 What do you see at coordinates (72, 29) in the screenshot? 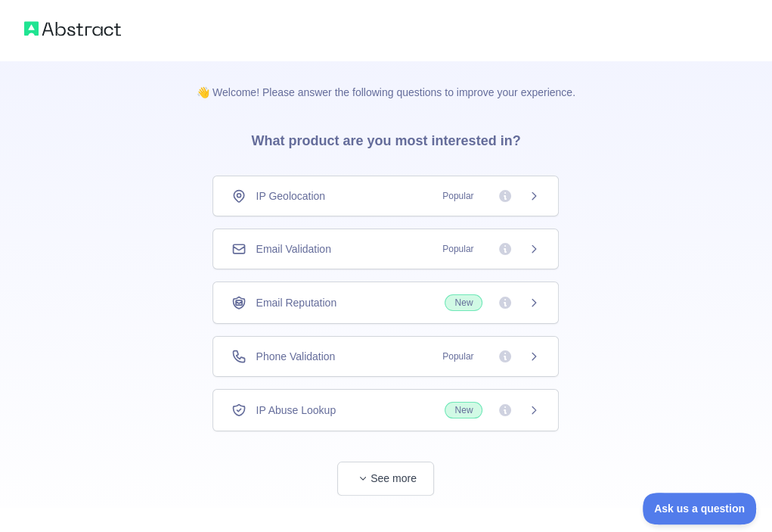
I see `img: Abstract logo` at bounding box center [72, 29].